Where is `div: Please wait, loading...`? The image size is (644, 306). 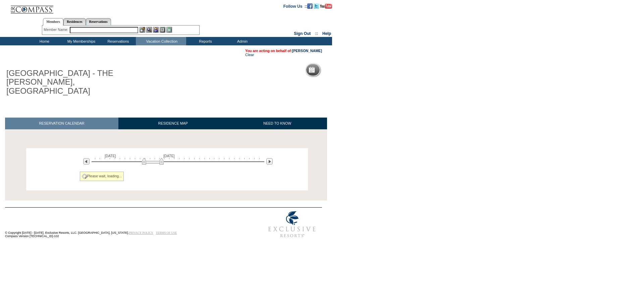
div: Please wait, loading... is located at coordinates (102, 176).